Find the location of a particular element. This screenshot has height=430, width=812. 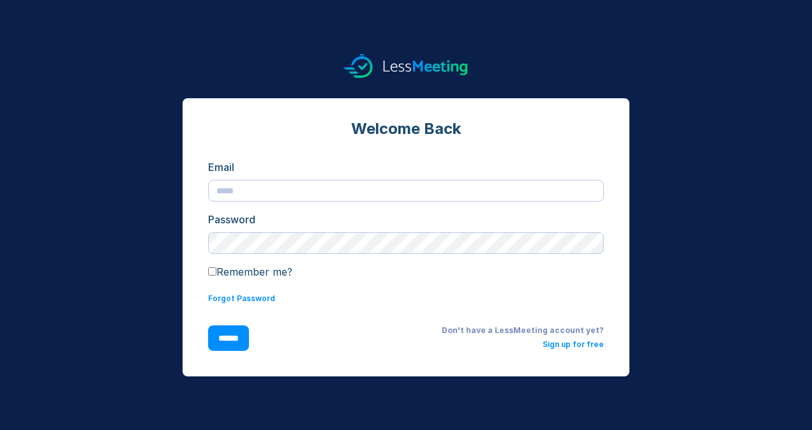

input: Remember me? is located at coordinates (212, 271).